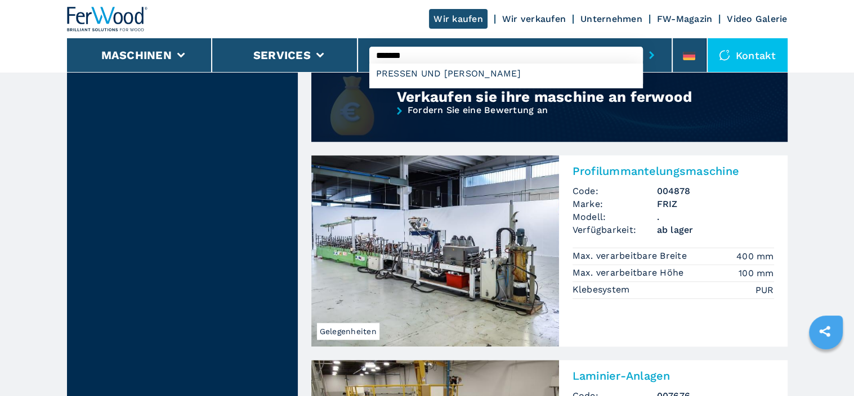 This screenshot has height=396, width=854. What do you see at coordinates (716, 191) in the screenshot?
I see `h3: 004878` at bounding box center [716, 191].